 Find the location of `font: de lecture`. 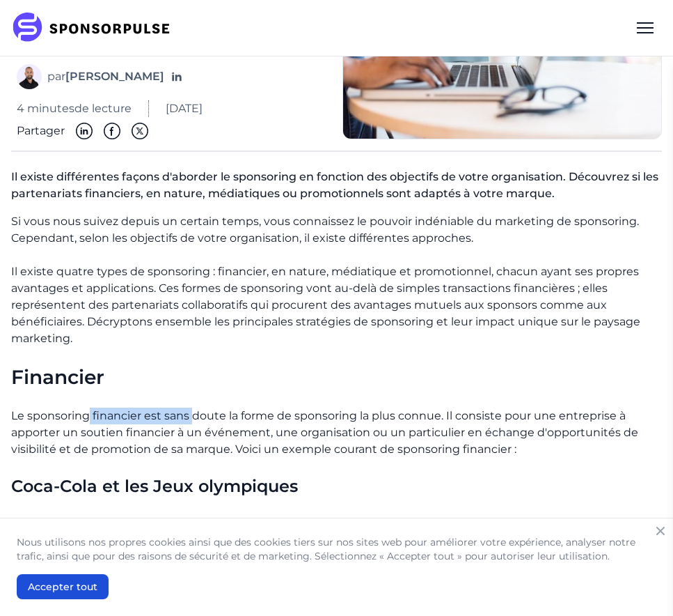

font: de lecture is located at coordinates (103, 108).